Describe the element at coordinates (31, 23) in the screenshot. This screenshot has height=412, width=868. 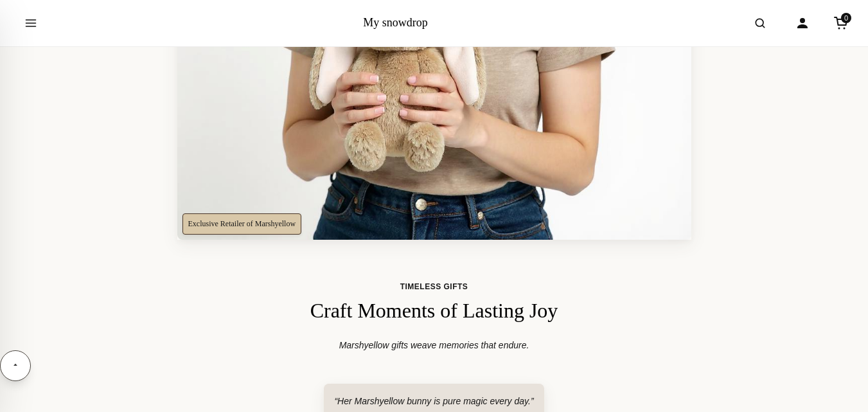
I see `button: Open menu` at that location.